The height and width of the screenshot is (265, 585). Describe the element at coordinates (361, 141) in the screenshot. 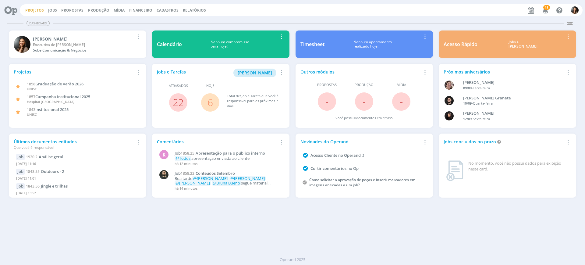

I see `div: Novidades do Operand` at that location.